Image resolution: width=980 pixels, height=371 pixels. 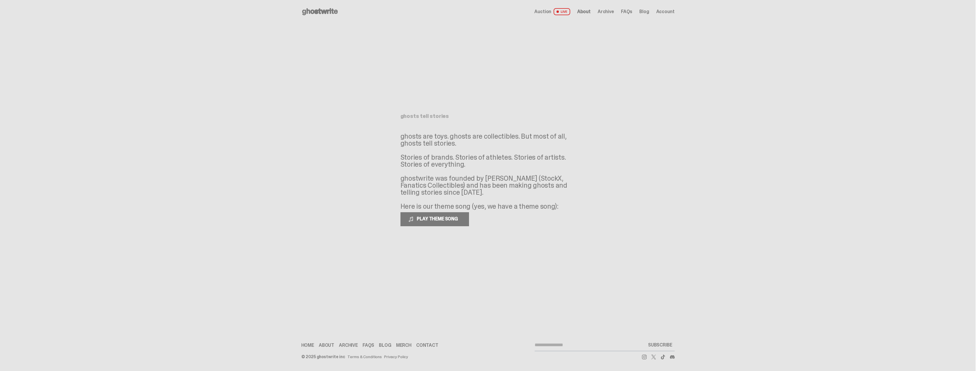 What do you see at coordinates (626, 12) in the screenshot?
I see `span: FAQs` at bounding box center [626, 12].